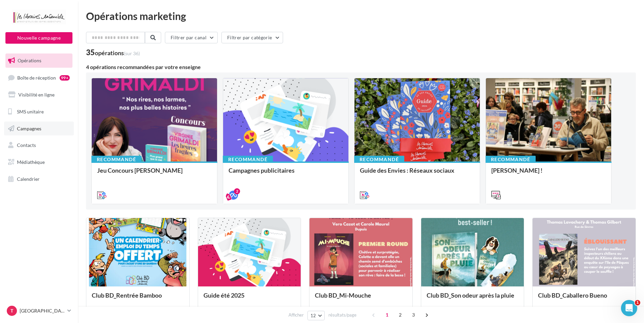  Describe the element at coordinates (361, 16) in the screenshot. I see `div: Opérations marketing` at that location.